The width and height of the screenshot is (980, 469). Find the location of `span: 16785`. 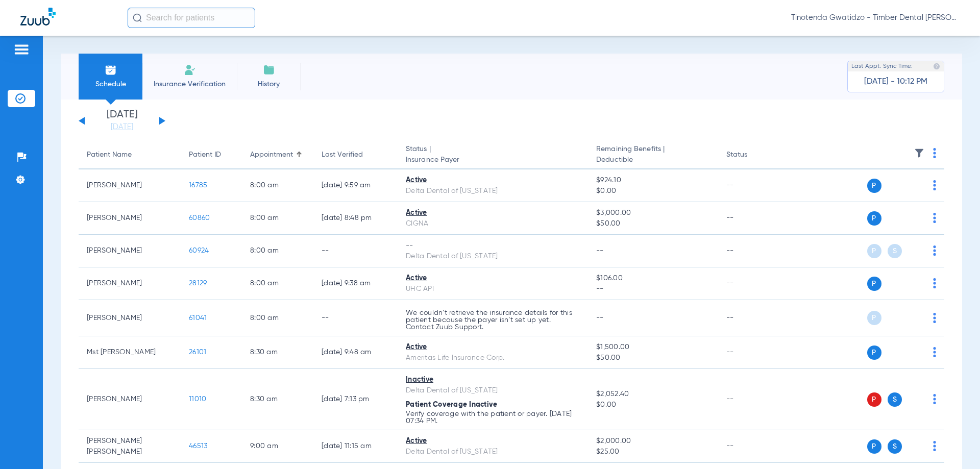

span: 16785 is located at coordinates (198, 185).